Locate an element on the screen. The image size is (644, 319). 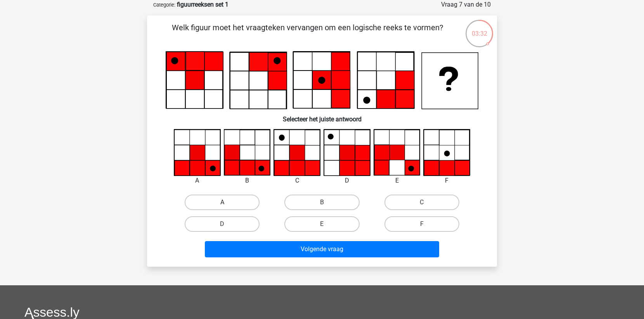
label: B is located at coordinates (322, 202).